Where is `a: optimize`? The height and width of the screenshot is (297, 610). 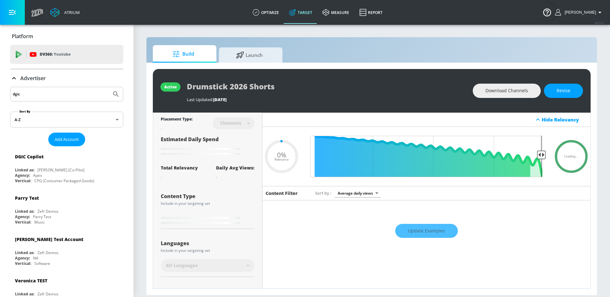 a: optimize is located at coordinates (266, 12).